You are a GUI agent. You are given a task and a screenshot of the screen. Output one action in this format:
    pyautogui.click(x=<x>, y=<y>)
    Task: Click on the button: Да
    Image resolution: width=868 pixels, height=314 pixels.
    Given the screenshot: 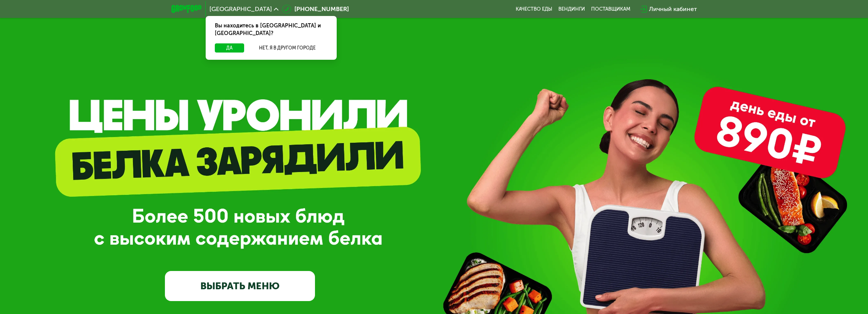 What is the action you would take?
    pyautogui.click(x=229, y=48)
    